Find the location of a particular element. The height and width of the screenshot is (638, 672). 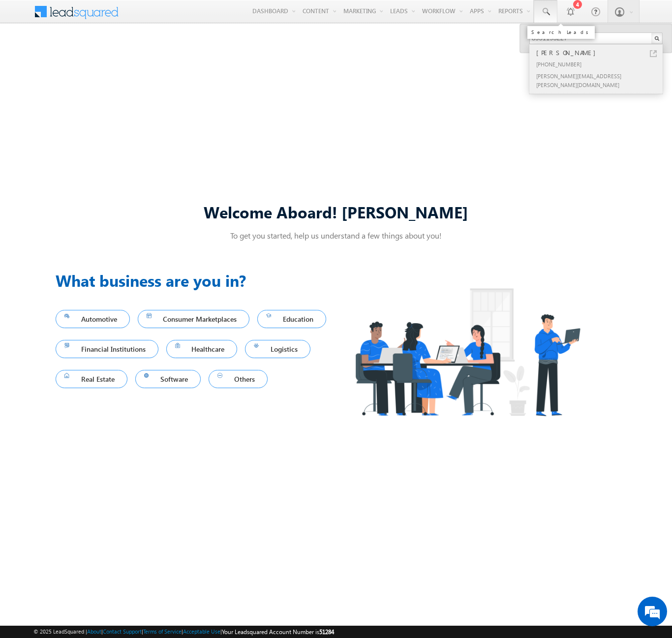

h3: What business are you in? is located at coordinates (196, 280).